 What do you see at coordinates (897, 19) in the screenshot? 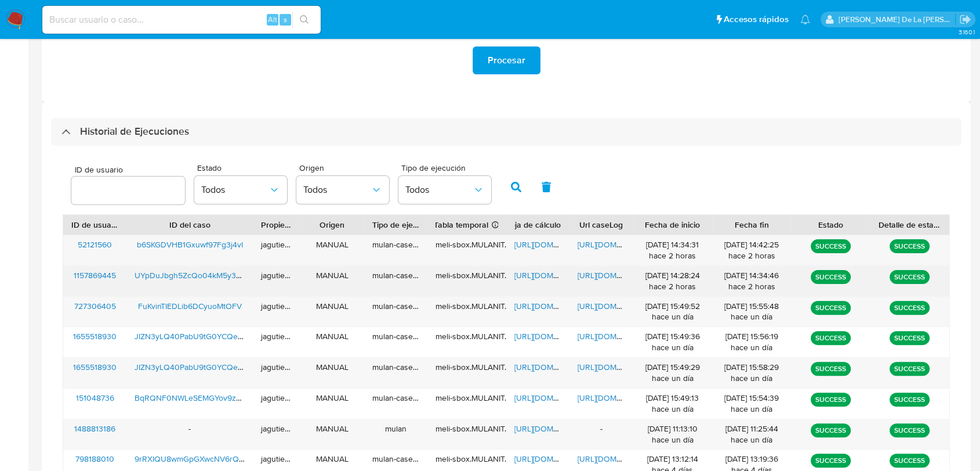
I see `p: javier.gutierrez@mercadolibre.com.mx` at bounding box center [897, 19].